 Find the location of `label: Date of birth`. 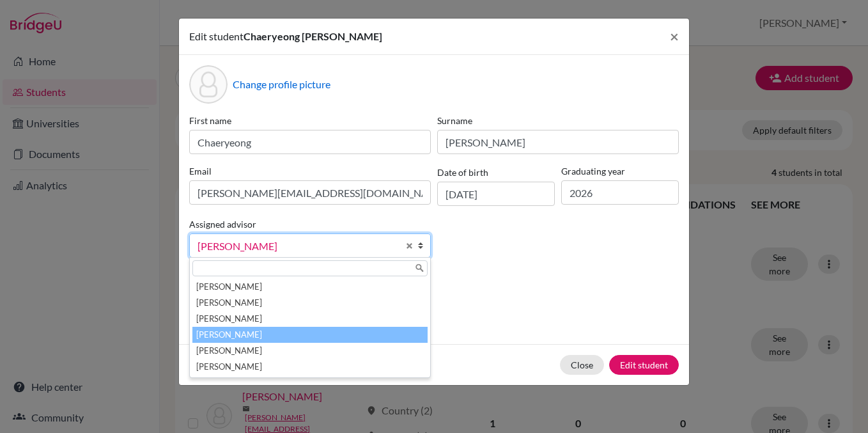

label: Date of birth is located at coordinates (463, 172).